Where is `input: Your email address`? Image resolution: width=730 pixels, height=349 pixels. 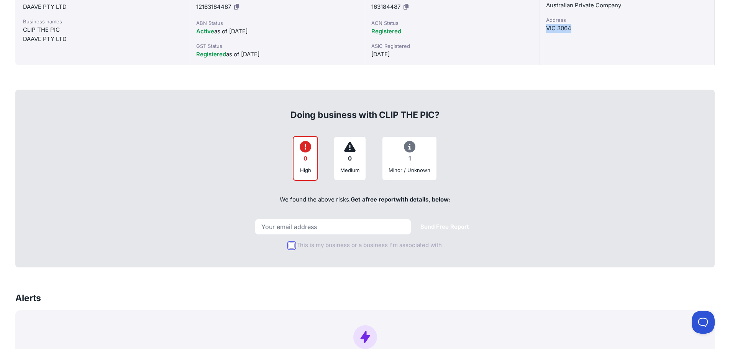
input: Your email address is located at coordinates (333, 227).